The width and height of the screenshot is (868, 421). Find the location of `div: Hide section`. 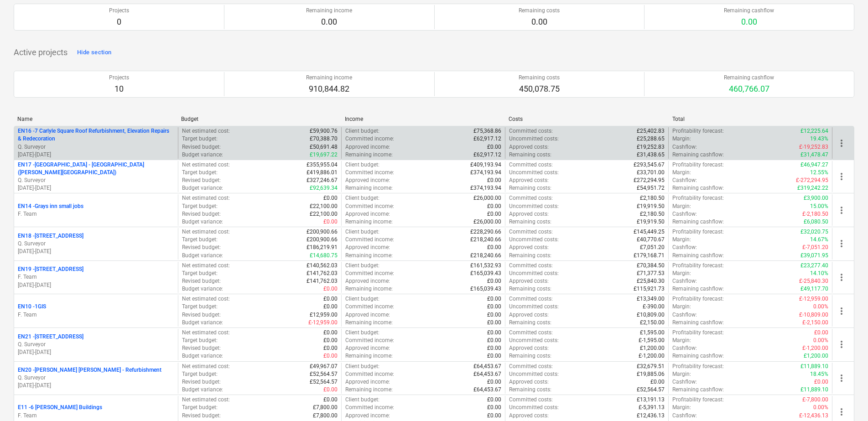

div: Hide section is located at coordinates (94, 53).